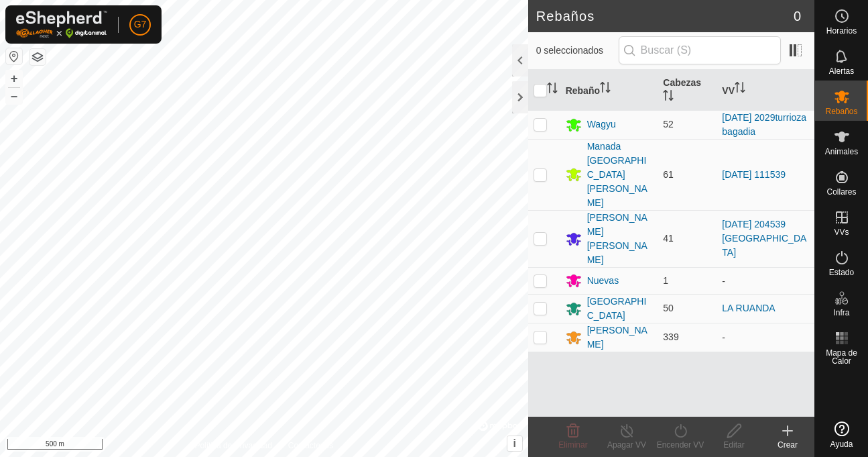 The height and width of the screenshot is (457, 868). What do you see at coordinates (748, 308) in the screenshot?
I see `a: LA RUANDA` at bounding box center [748, 308].